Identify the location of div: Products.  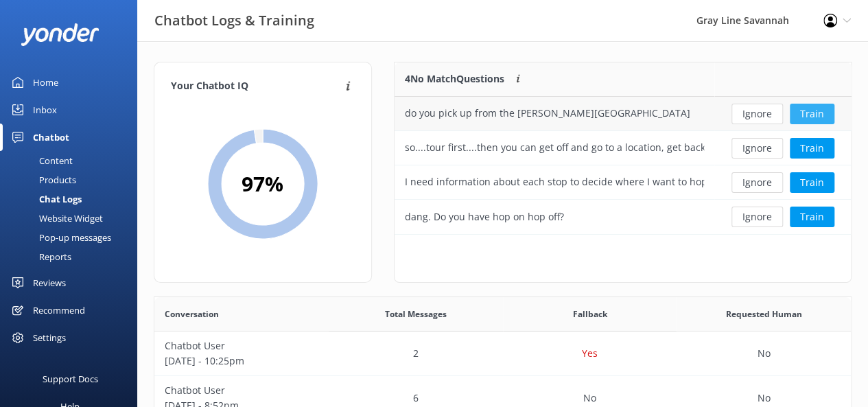
(42, 180).